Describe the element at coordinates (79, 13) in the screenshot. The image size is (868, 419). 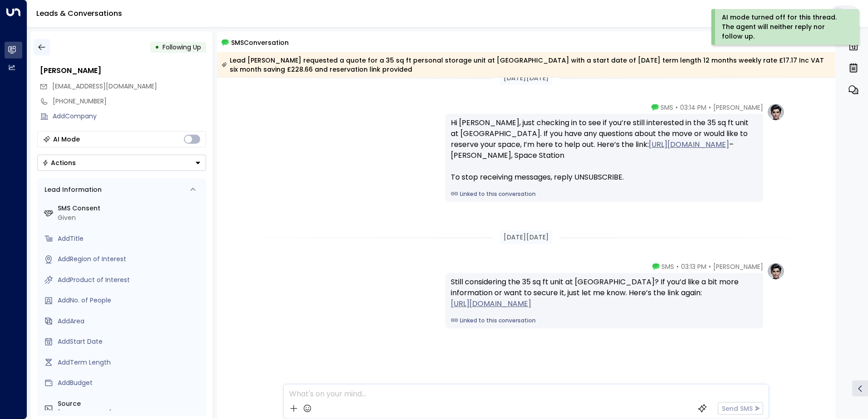
I see `a: Leads & Conversations` at that location.